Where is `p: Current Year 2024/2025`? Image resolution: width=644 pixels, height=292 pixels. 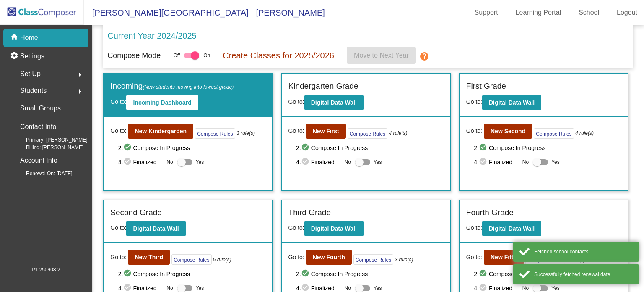
p: Current Year 2024/2025 is located at coordinates (152, 36).